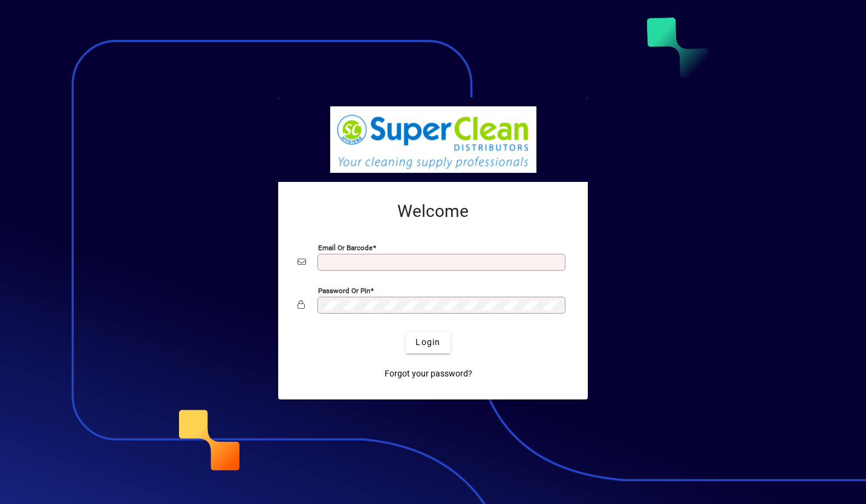 The height and width of the screenshot is (504, 866). What do you see at coordinates (344, 290) in the screenshot?
I see `mat-label: Password or Pin` at bounding box center [344, 290].